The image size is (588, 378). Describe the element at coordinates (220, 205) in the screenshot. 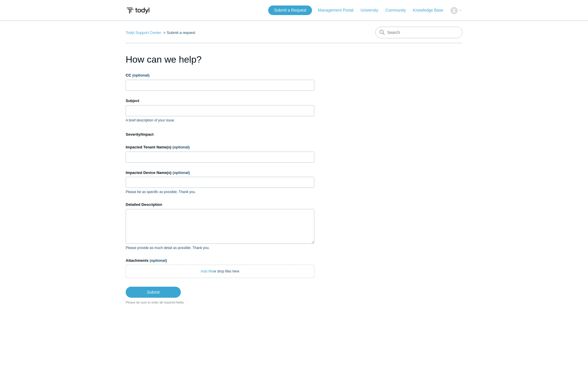

I see `label: Detailed Description` at that location.